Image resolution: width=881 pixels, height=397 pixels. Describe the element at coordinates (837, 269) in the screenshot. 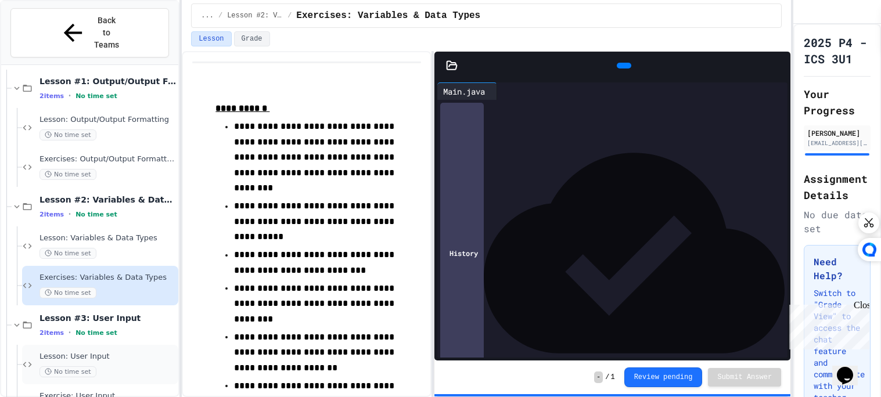

I see `h3: Need Help?` at that location.